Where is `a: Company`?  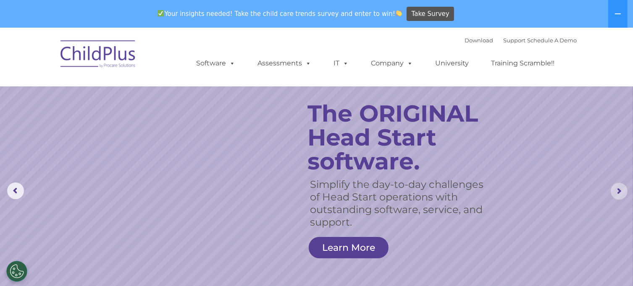 a: Company is located at coordinates (392, 63).